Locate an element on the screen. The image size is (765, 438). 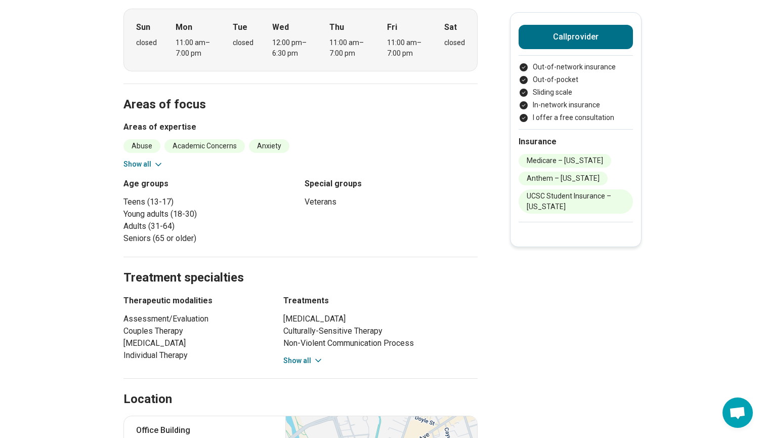
h3: Special groups is located at coordinates (391, 184).